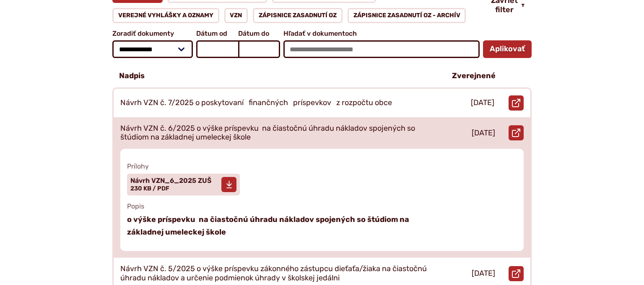  I want to click on input: Hľadať v dokumentoch, so click(382, 49).